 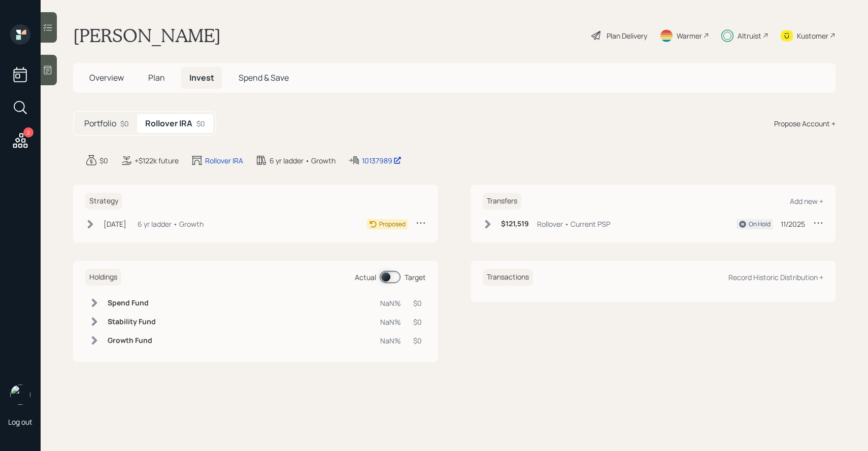 What do you see at coordinates (264, 77) in the screenshot?
I see `span: Spend & Save` at bounding box center [264, 77].